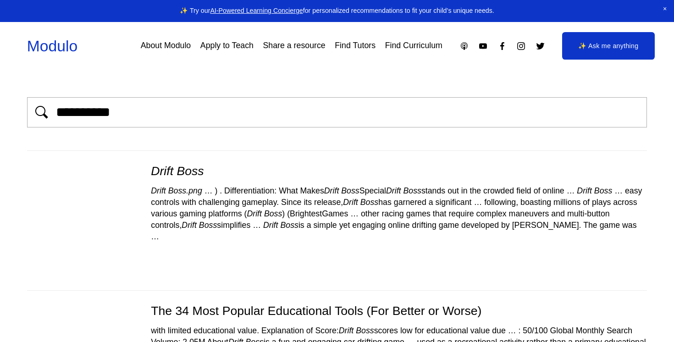 The image size is (674, 342). What do you see at coordinates (227, 46) in the screenshot?
I see `a: Apply to Teach` at bounding box center [227, 46].